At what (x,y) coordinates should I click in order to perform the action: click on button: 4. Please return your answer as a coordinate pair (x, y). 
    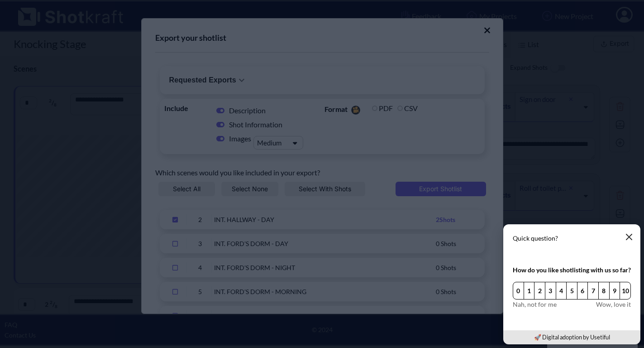
    Looking at the image, I should click on (562, 291).